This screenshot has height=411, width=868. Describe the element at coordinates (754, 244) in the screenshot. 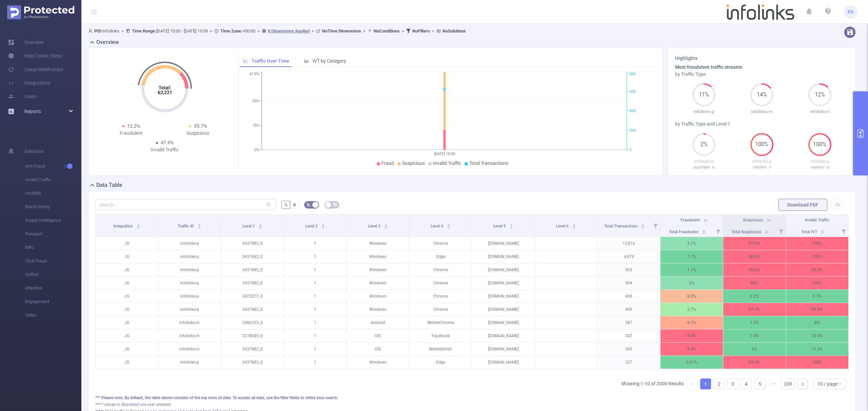

I see `p: 97.9%` at that location.